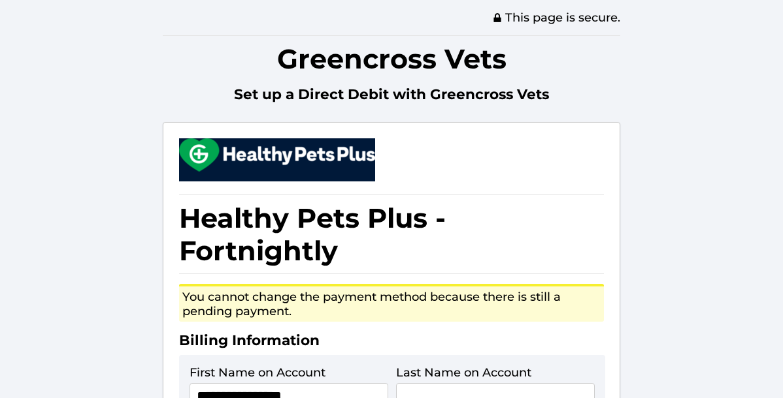  Describe the element at coordinates (556, 18) in the screenshot. I see `span: This page is secure.` at that location.